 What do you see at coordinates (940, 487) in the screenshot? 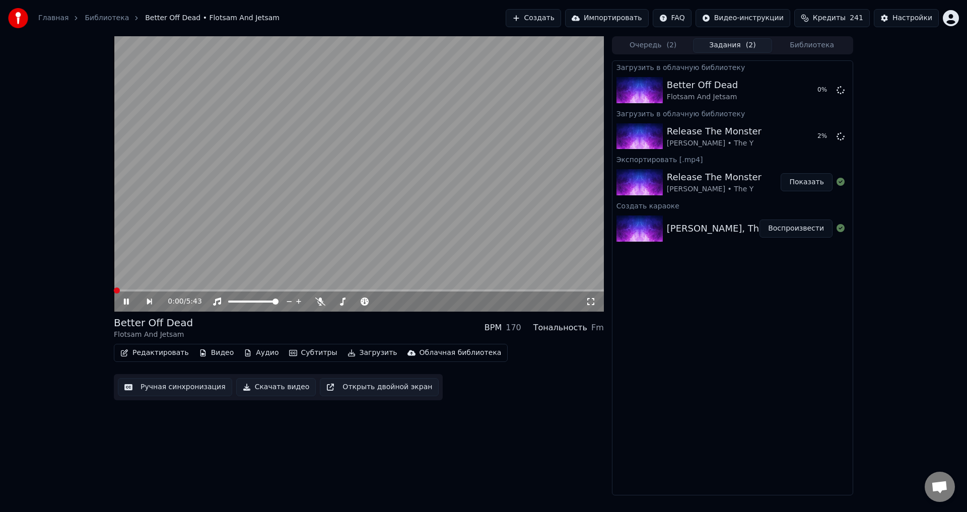
I see `a: Открытый чат` at bounding box center [940, 487].